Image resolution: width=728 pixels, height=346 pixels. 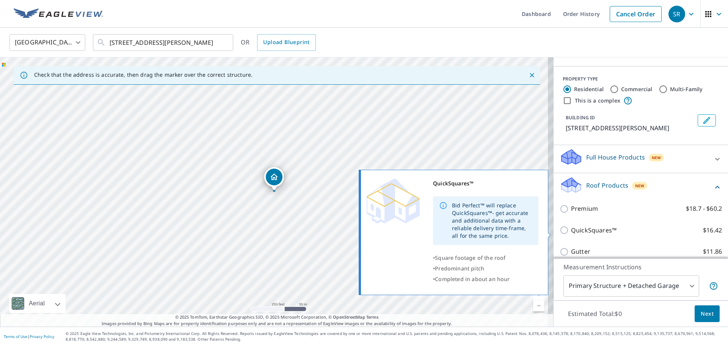 I want to click on div: Primary Structure + Detached Garage, so click(x=632, y=286).